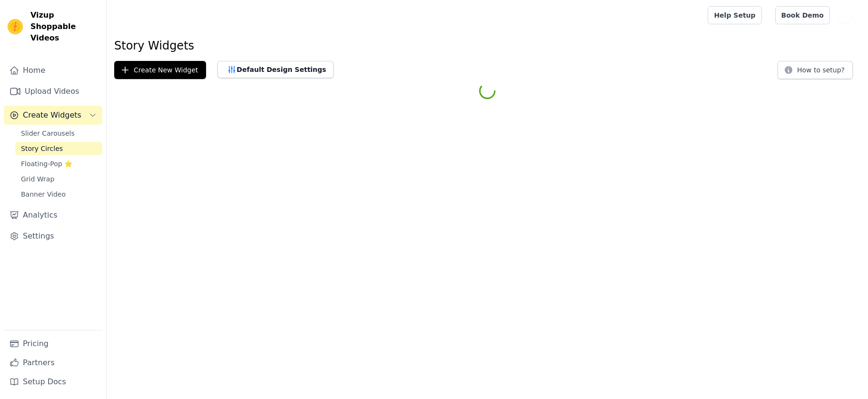 Image resolution: width=868 pixels, height=399 pixels. Describe the element at coordinates (47, 133) in the screenshot. I see `span: Slider Carousels` at that location.